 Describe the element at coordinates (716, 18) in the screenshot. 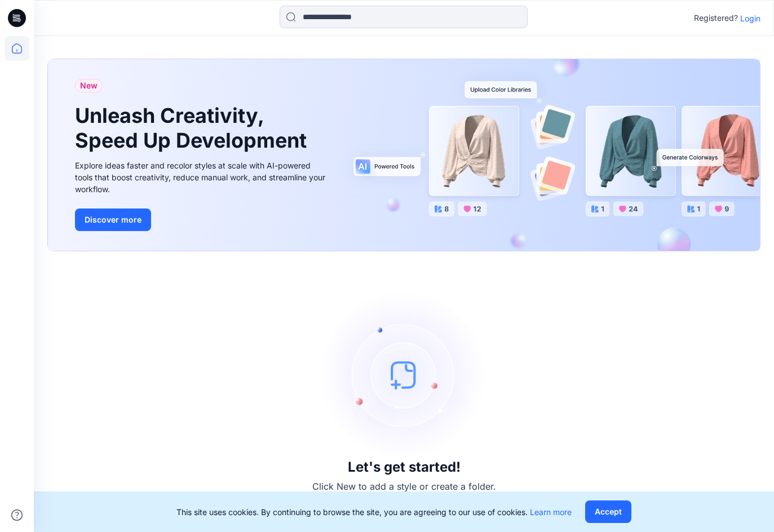

I see `p: Registered?` at that location.